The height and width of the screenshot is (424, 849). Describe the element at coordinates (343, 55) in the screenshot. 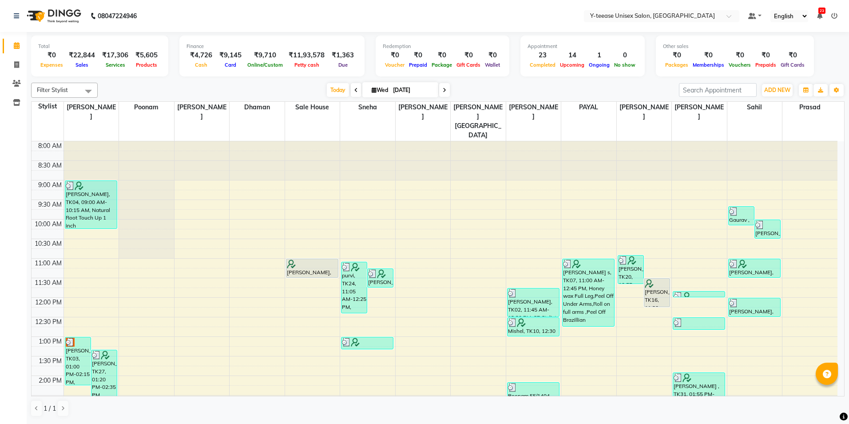

I see `div: ₹1,363` at that location.